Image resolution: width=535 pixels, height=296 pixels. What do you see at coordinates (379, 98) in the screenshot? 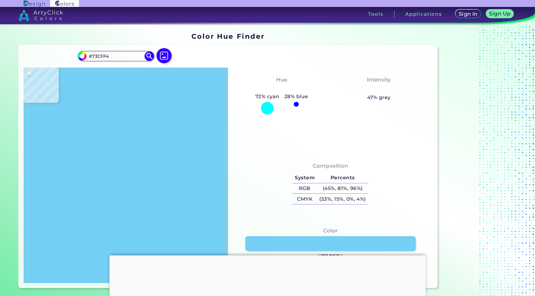
I see `h5: 47% grey` at bounding box center [379, 98].